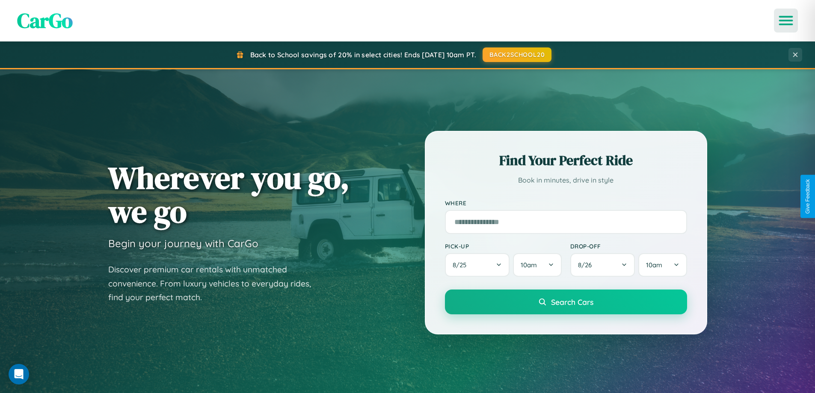  I want to click on button: BACK2SCHOOL20, so click(517, 55).